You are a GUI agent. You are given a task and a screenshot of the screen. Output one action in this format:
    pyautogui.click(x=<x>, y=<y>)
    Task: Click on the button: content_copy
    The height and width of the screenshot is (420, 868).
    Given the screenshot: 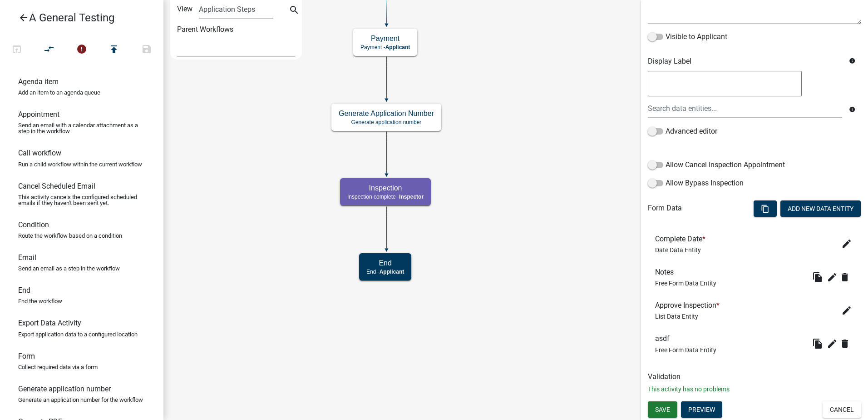 What is the action you would take?
    pyautogui.click(x=765, y=208)
    